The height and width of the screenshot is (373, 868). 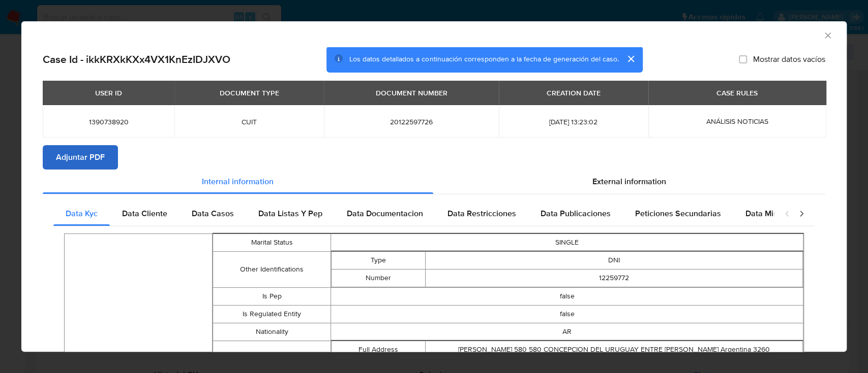 I want to click on td: Other Identifications, so click(x=272, y=270).